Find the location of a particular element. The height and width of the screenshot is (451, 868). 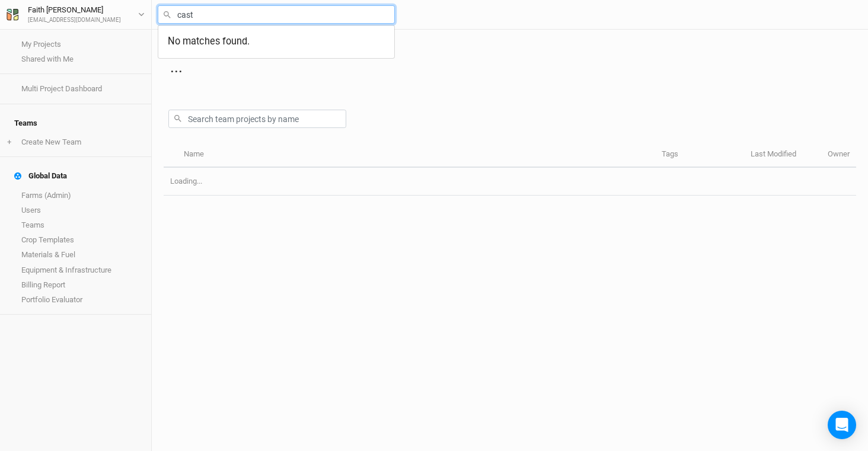

h4: Teams is located at coordinates (75, 123).